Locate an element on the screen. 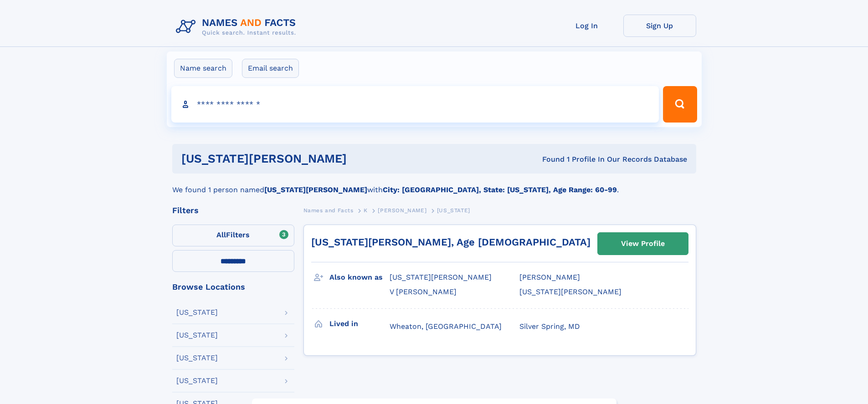 This screenshot has width=868, height=404. label: Email search is located at coordinates (270, 69).